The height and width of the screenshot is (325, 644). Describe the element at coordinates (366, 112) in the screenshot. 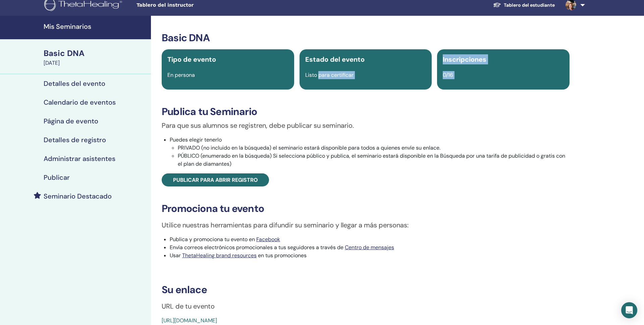

I see `h3: Publica tu Seminario` at that location.